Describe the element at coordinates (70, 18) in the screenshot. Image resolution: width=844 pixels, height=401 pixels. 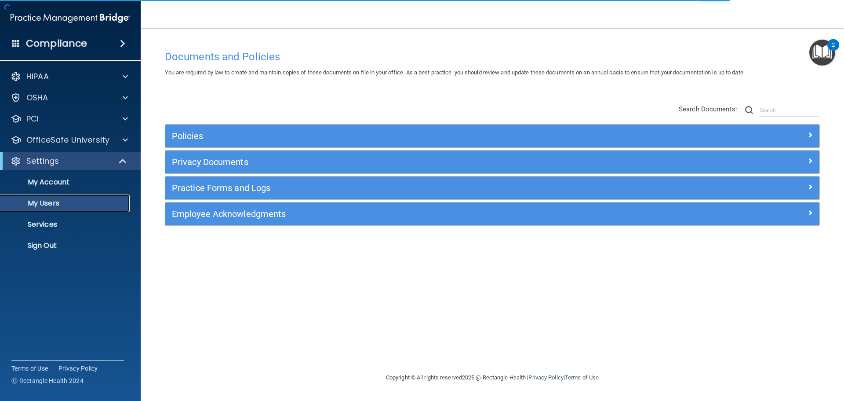
I see `img: PMB logo` at that location.